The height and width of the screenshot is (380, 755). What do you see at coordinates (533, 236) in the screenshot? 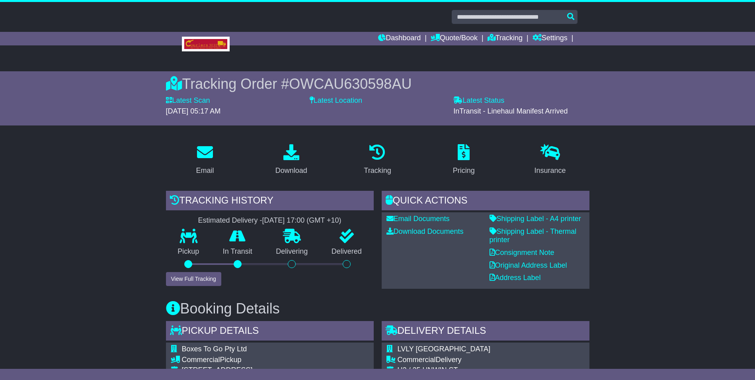
I see `a: Shipping Label - Thermal printer` at bounding box center [533, 236].